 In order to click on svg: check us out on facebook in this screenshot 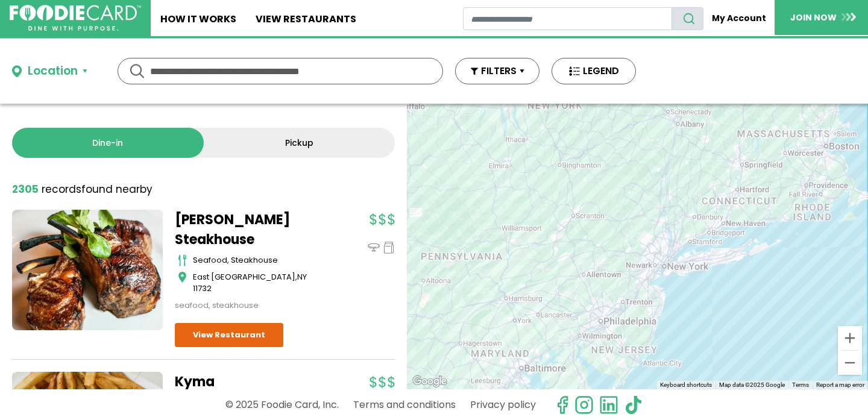, I will do `click(563, 405)`.